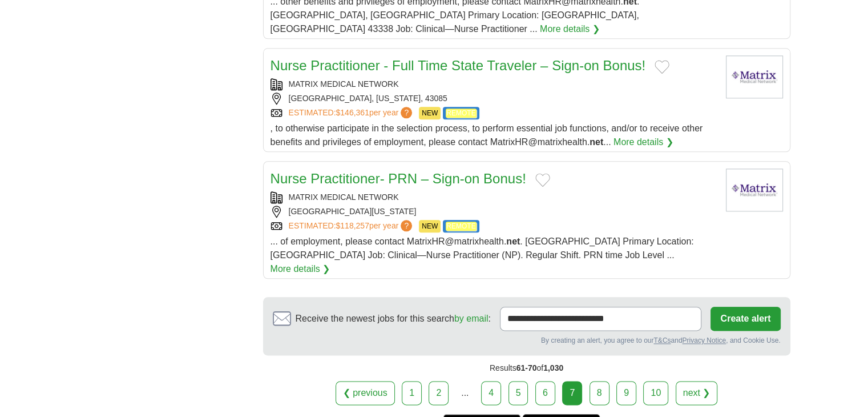  Describe the element at coordinates (704, 340) in the screenshot. I see `a: Privacy Notice` at that location.